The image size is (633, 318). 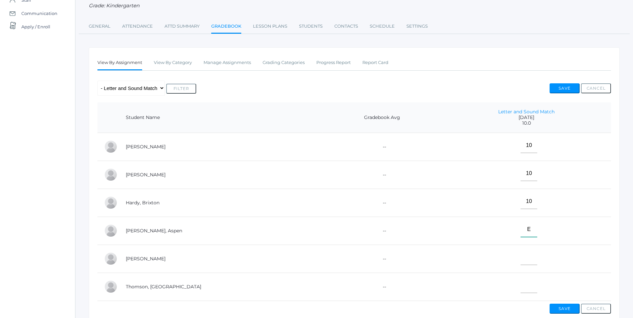 I want to click on th: Student Name, so click(x=220, y=118).